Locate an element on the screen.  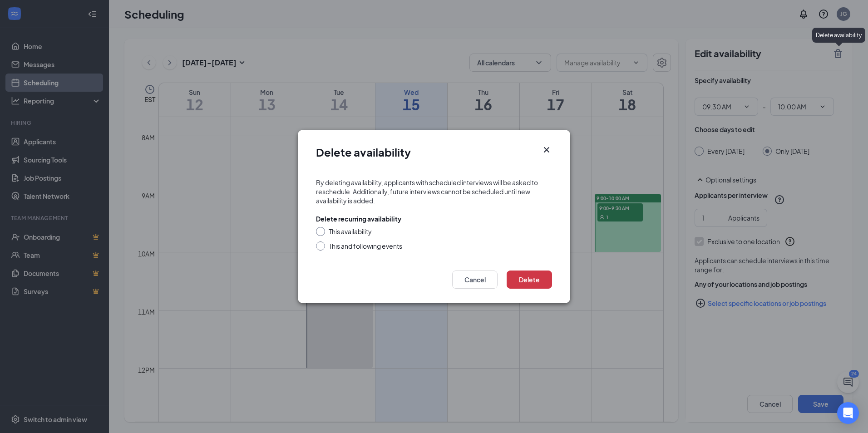
div: Open Intercom Messenger is located at coordinates (848, 413).